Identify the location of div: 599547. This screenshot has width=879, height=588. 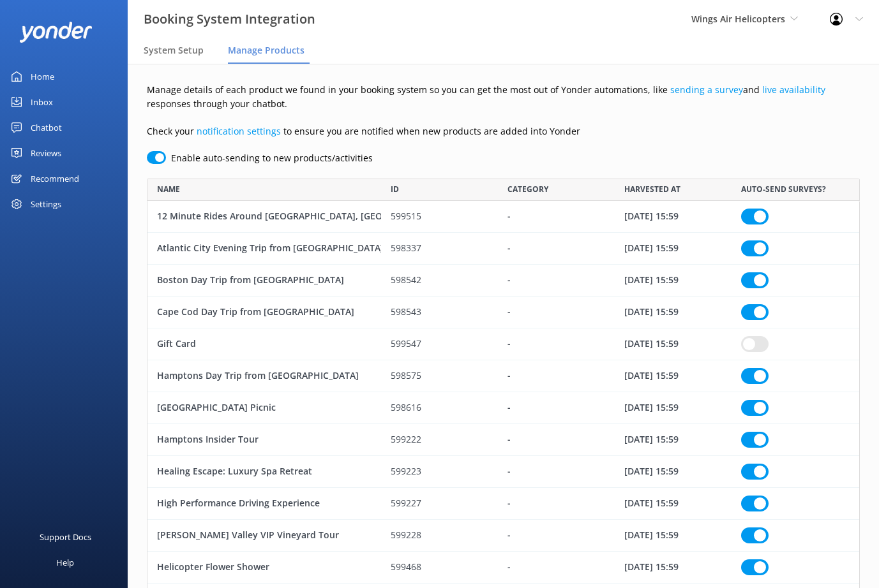
(439, 345).